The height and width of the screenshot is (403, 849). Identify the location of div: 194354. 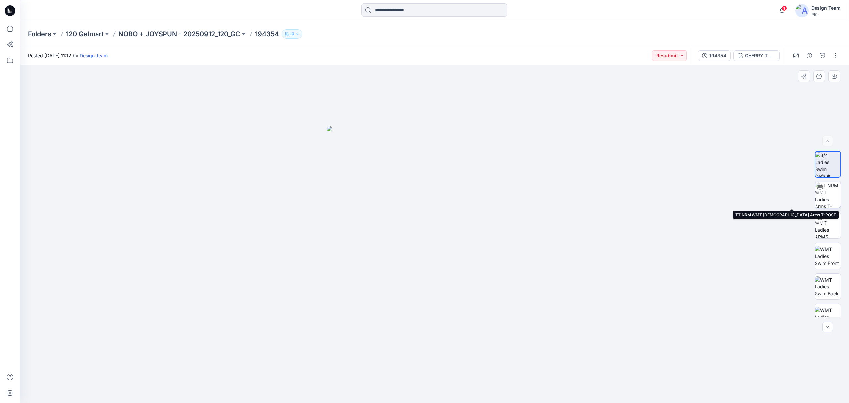
(718, 56).